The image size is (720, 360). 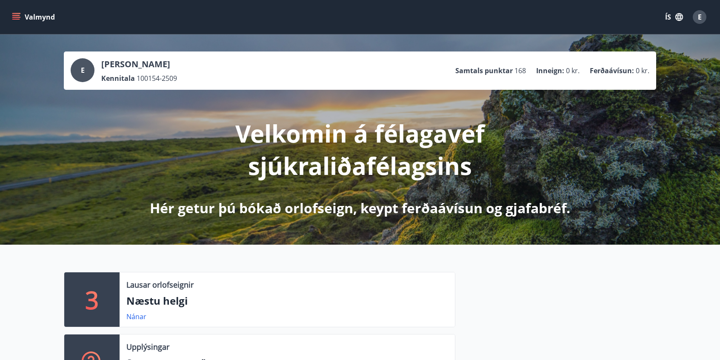 I want to click on p: Velkomin á félagavef sjúkraliðafélagsins, so click(x=360, y=149).